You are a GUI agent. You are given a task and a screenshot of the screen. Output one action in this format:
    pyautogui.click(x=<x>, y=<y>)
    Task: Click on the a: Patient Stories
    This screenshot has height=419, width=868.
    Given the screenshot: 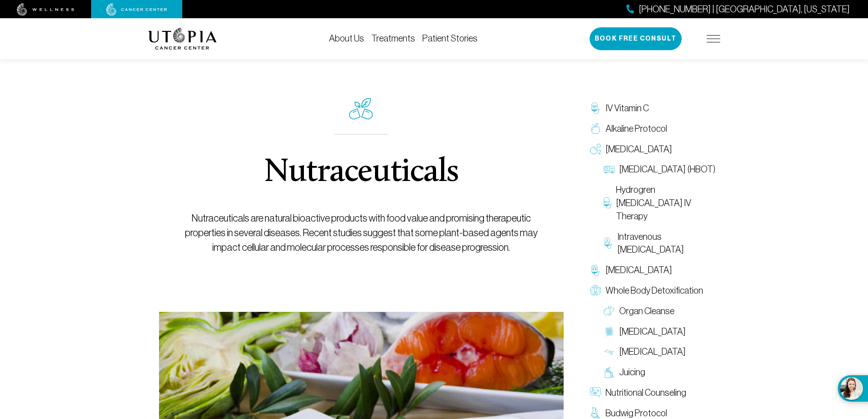 What is the action you would take?
    pyautogui.click(x=450, y=38)
    